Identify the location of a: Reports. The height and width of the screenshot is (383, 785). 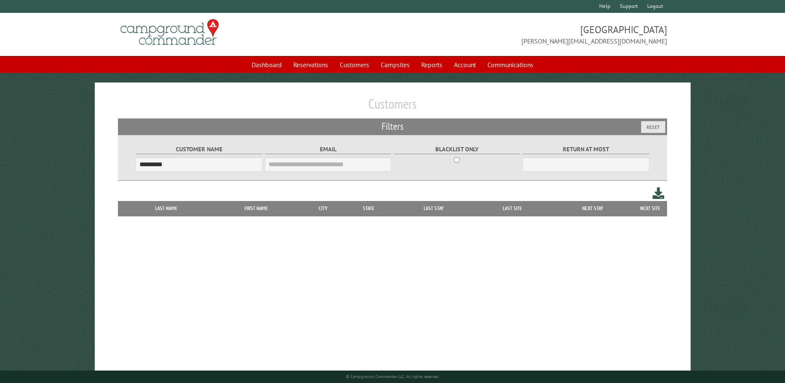
(432, 65).